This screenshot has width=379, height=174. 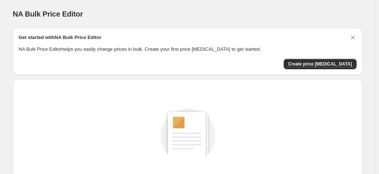 I want to click on span: NA Bulk Price Editor, so click(x=48, y=14).